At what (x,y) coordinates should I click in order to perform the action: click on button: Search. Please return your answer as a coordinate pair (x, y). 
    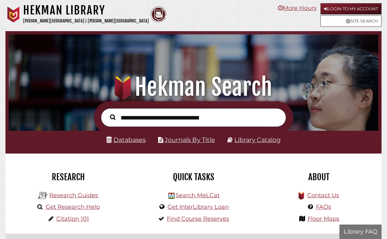
    Looking at the image, I should click on (113, 117).